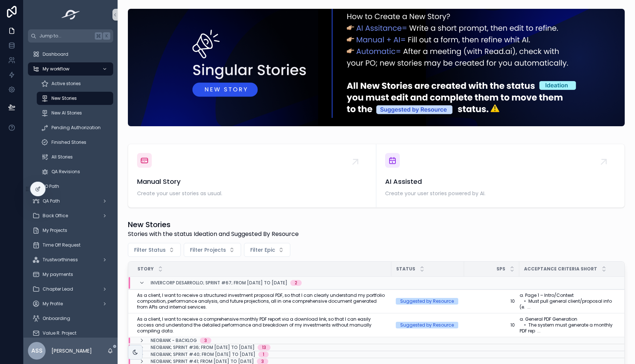 The height and width of the screenshot is (364, 635). I want to click on div: 2, so click(296, 283).